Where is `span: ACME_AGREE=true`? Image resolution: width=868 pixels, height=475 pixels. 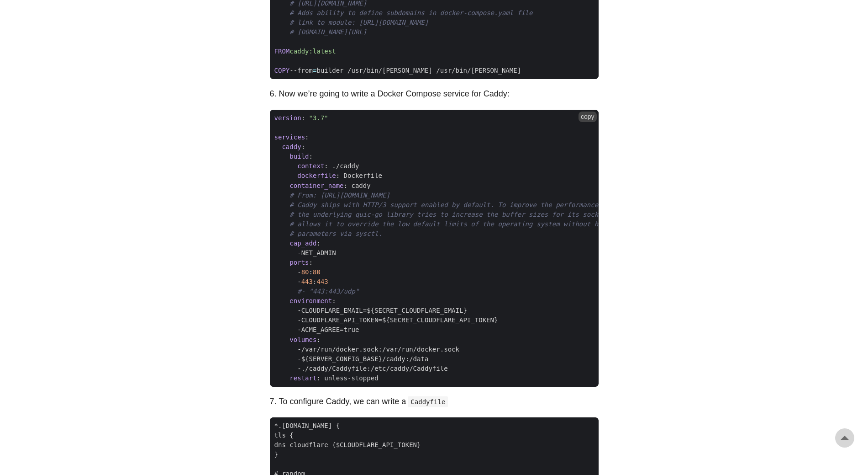 span: ACME_AGREE=true is located at coordinates (330, 329).